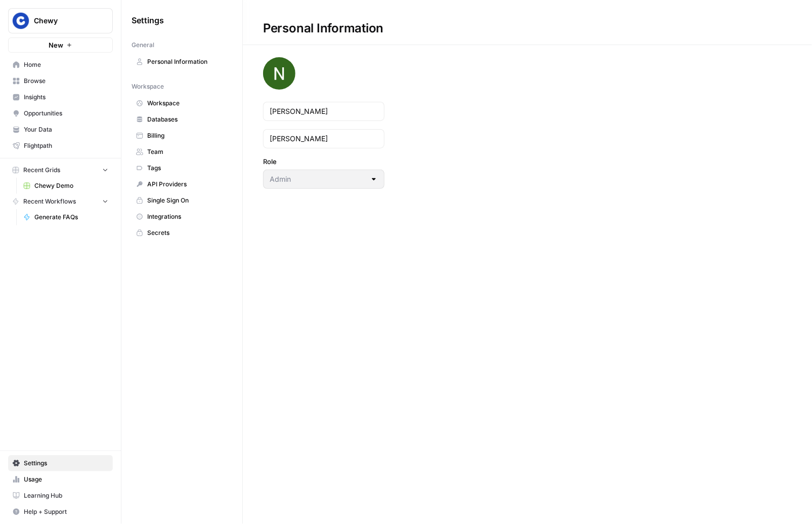  Describe the element at coordinates (66, 65) in the screenshot. I see `span: Home` at that location.